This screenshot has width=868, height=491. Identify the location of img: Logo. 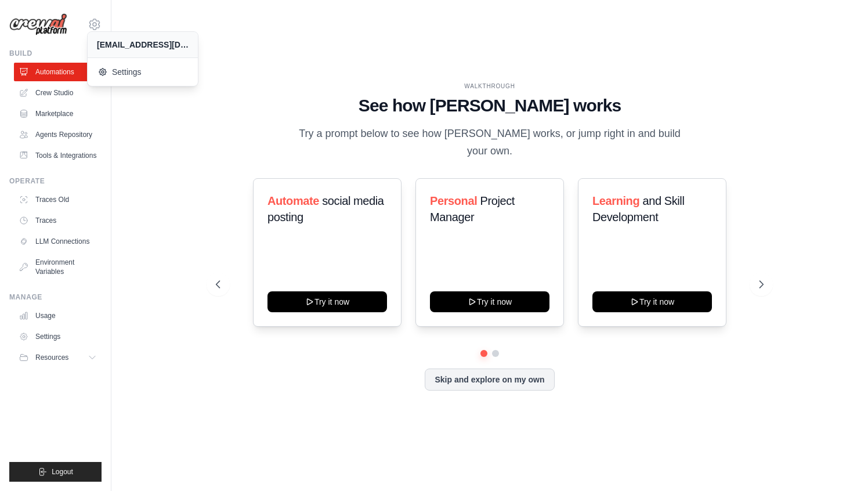
(38, 25).